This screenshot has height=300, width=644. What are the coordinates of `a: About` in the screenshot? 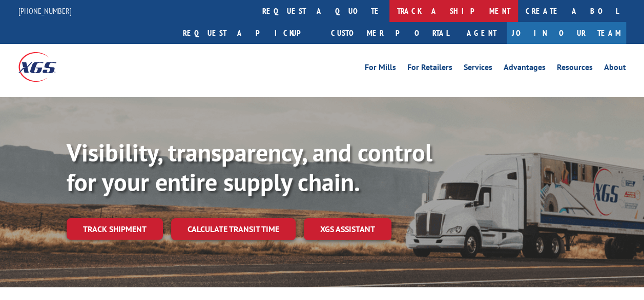 It's located at (615, 69).